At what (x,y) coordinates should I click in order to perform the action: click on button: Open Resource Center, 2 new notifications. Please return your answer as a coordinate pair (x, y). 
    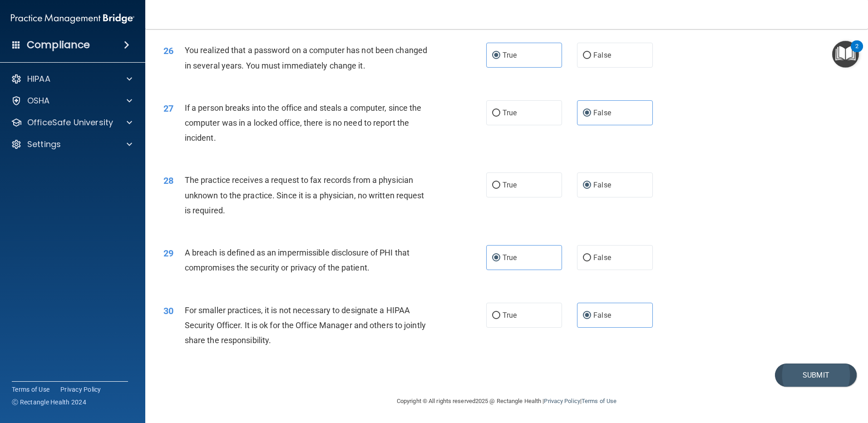
    Looking at the image, I should click on (846, 54).